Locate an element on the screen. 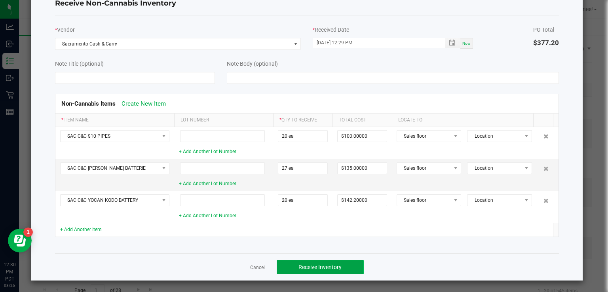 The height and width of the screenshot is (292, 608). th: Lot Number is located at coordinates (224, 120).